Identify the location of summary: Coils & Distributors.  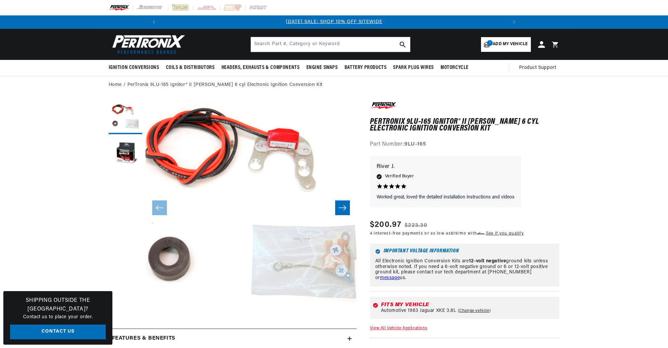
(190, 68).